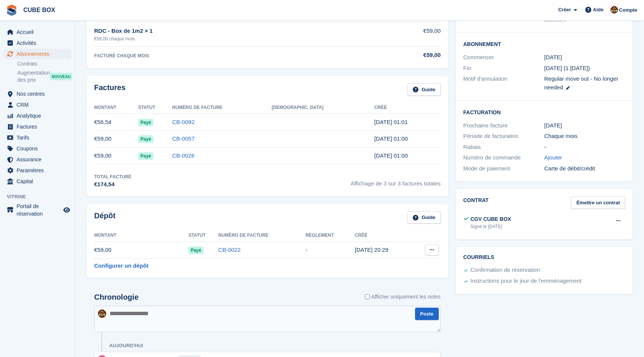 The image size is (644, 357). What do you see at coordinates (39, 116) in the screenshot?
I see `span: Analytique` at bounding box center [39, 116].